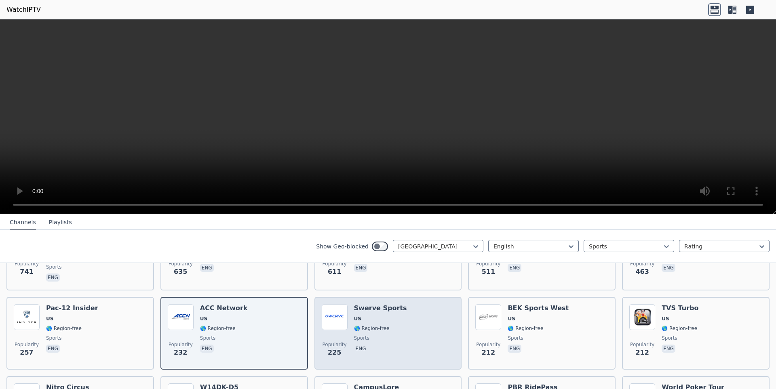 This screenshot has height=389, width=776. I want to click on span: 463, so click(642, 272).